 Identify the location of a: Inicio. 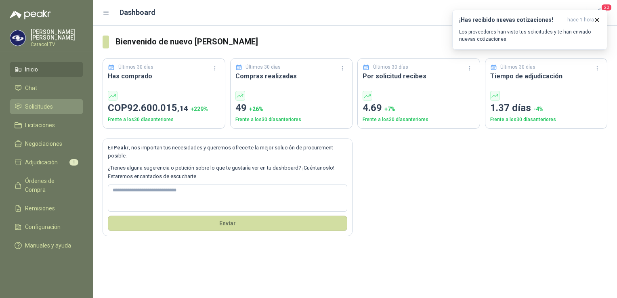
(46, 70).